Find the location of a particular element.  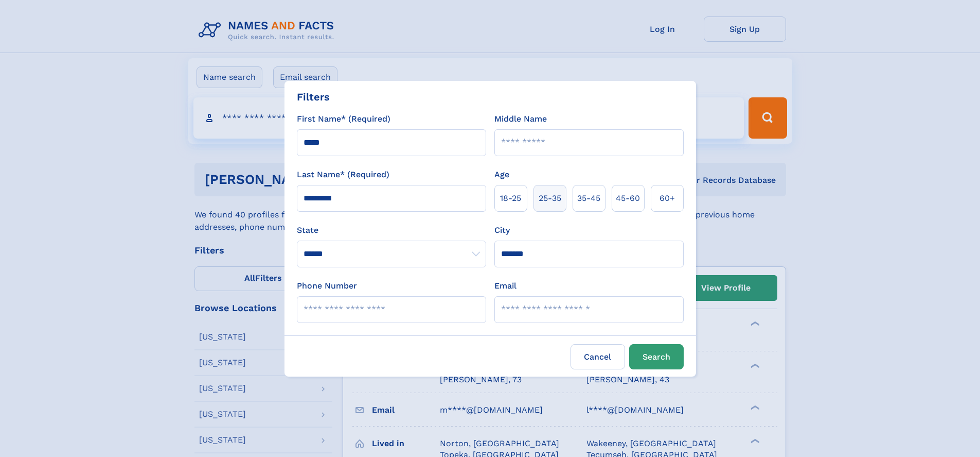

span: 45‑60 is located at coordinates (628, 198).